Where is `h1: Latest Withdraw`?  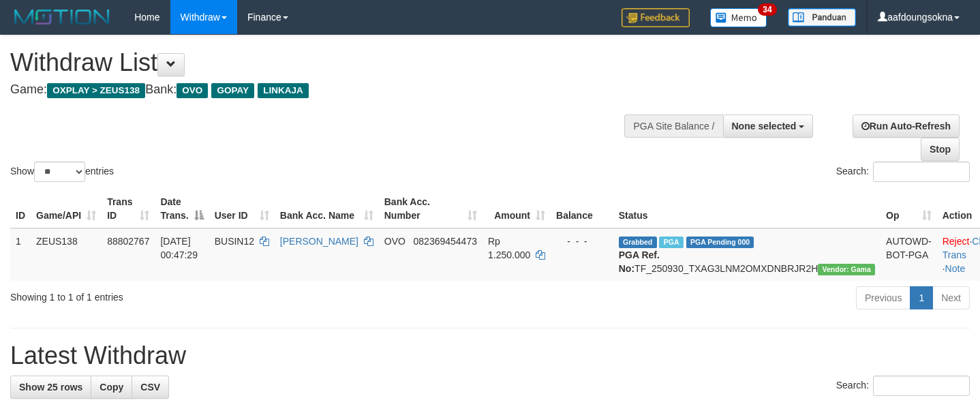 h1: Latest Withdraw is located at coordinates (490, 356).